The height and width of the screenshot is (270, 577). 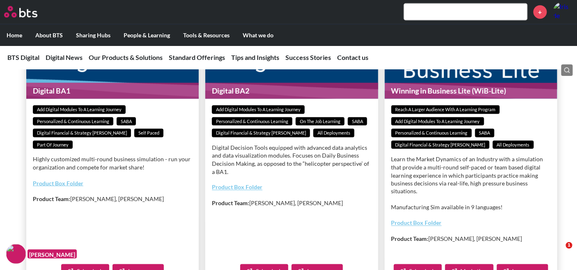 What do you see at coordinates (21, 12) in the screenshot?
I see `img: BTS Logo` at bounding box center [21, 12].